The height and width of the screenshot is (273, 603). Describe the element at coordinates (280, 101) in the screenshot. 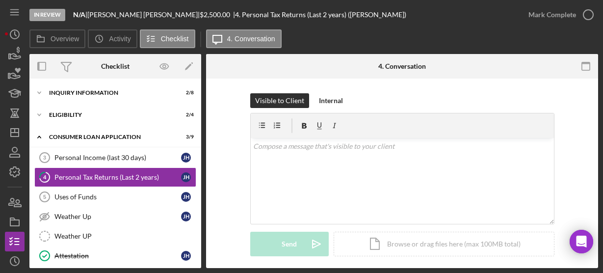

I see `button: Visible to Client` at that location.